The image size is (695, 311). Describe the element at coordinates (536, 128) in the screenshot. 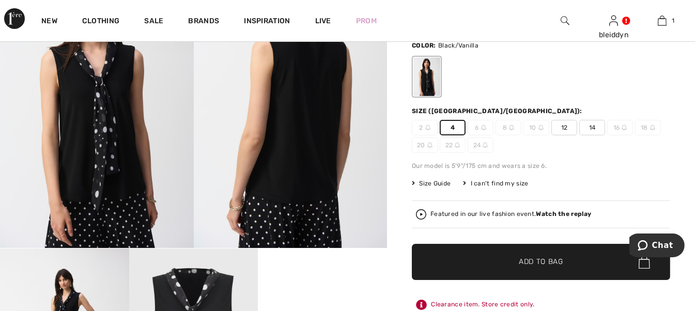

I see `span: 10` at that location.